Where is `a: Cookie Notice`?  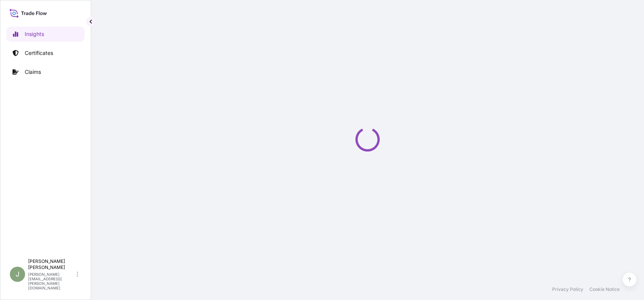 a: Cookie Notice is located at coordinates (605, 290).